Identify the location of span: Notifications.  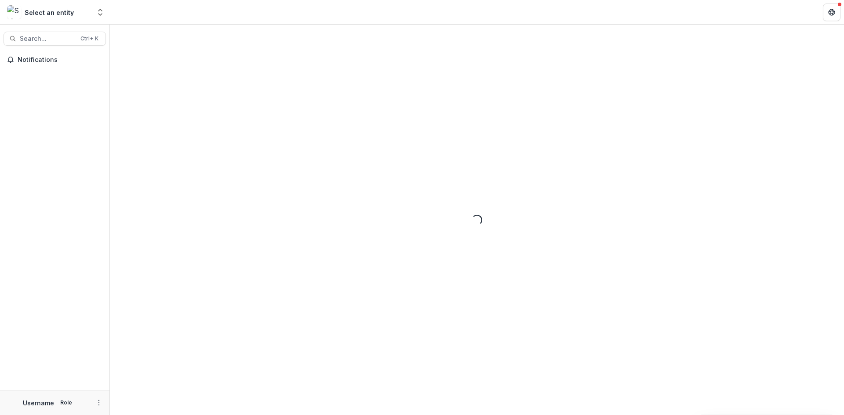
(60, 60).